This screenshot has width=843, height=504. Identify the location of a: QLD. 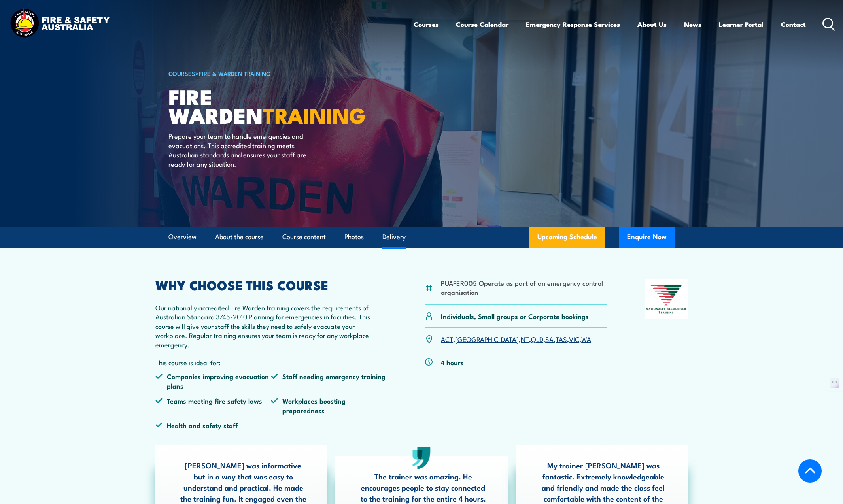
(537, 339).